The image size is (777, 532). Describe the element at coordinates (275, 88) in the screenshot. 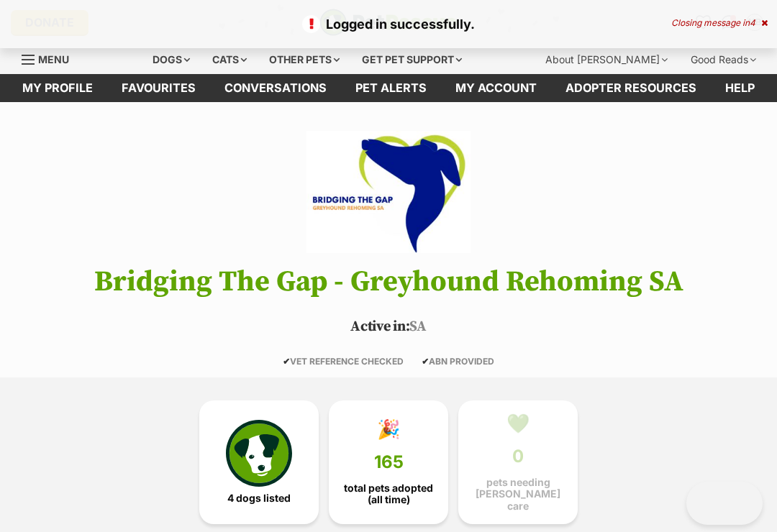

I see `a: conversations` at that location.